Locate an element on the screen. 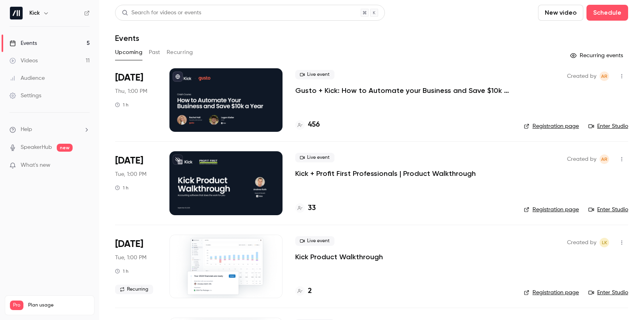 Image resolution: width=644 pixels, height=320 pixels. div: Videos is located at coordinates (23, 61).